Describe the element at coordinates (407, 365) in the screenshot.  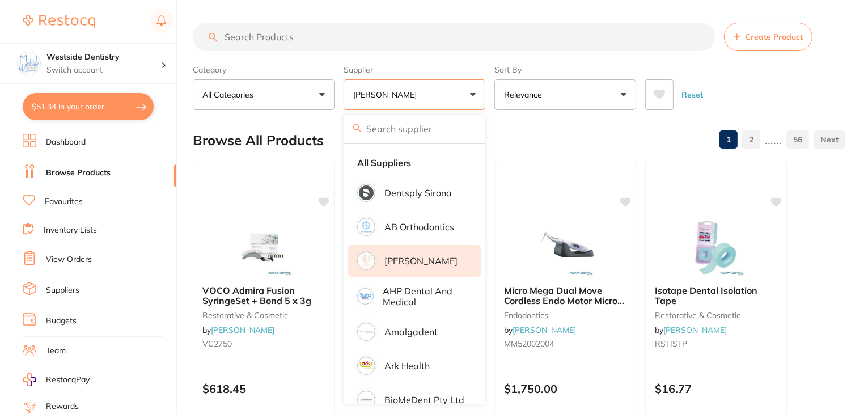
I see `p: Ark Health` at that location.